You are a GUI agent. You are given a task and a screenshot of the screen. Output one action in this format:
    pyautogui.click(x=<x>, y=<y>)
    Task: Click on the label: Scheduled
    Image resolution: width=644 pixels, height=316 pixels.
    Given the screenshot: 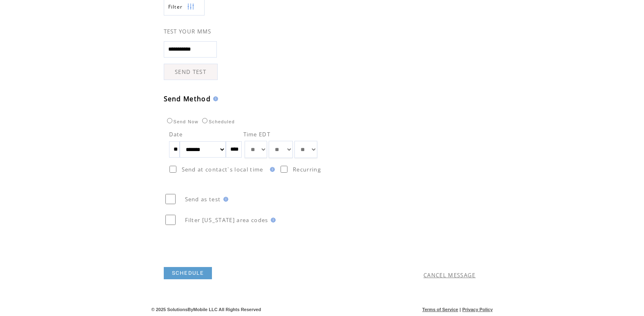 What is the action you would take?
    pyautogui.click(x=217, y=122)
    